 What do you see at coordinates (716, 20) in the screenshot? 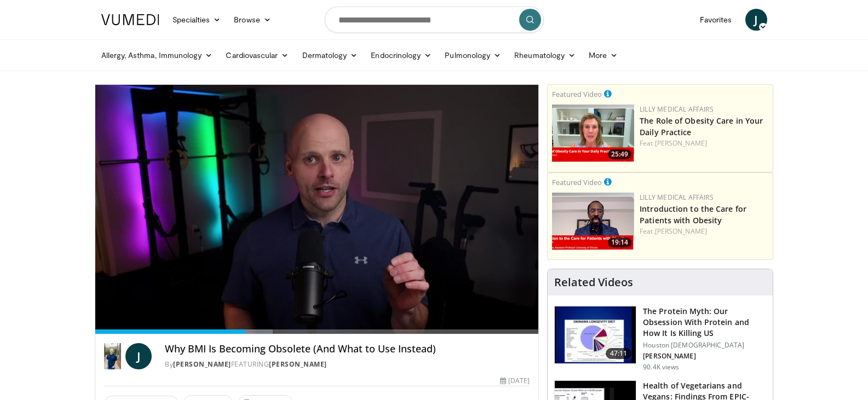
I see `a: Favorites` at bounding box center [716, 20].